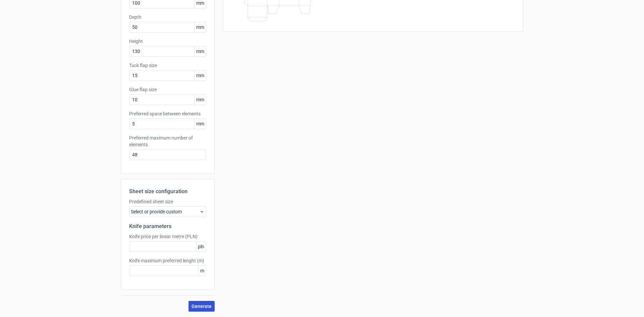 The width and height of the screenshot is (644, 317). Describe the element at coordinates (167, 226) in the screenshot. I see `h2: Knife parameters` at that location.